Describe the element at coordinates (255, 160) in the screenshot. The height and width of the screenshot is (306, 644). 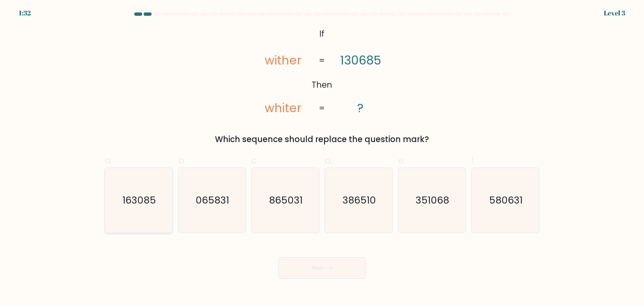
I see `span: c.` at that location.